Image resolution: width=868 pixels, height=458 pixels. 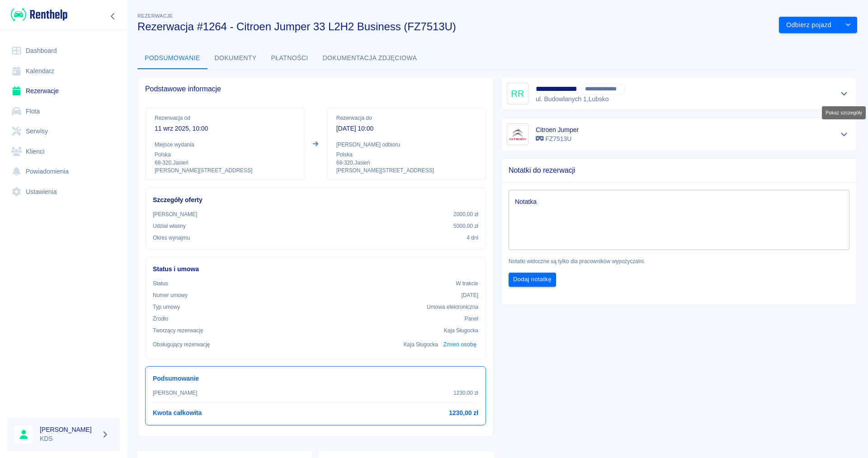 What do you see at coordinates (679, 262) in the screenshot?
I see `p: Notatki widoczne są tylko dla pracowników wypożyczalni.` at bounding box center [679, 262].